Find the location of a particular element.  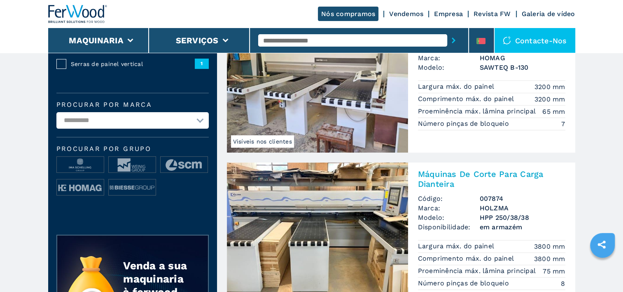

a: Nós compramos is located at coordinates (348, 14).